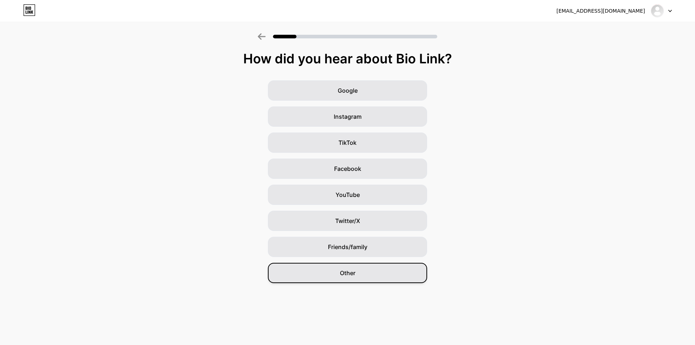 The image size is (695, 345). I want to click on span: Facebook, so click(348, 169).